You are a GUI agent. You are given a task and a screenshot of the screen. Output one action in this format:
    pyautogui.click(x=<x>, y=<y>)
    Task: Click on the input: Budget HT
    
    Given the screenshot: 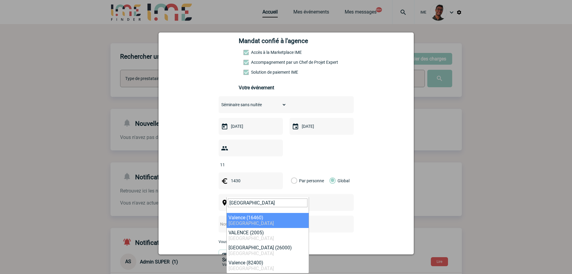 What is the action you would take?
    pyautogui.click(x=250, y=181)
    